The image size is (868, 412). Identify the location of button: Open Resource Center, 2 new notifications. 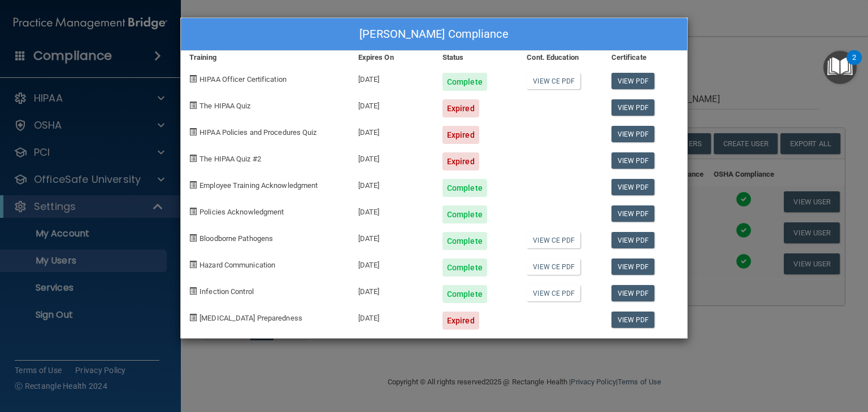
(840, 68).